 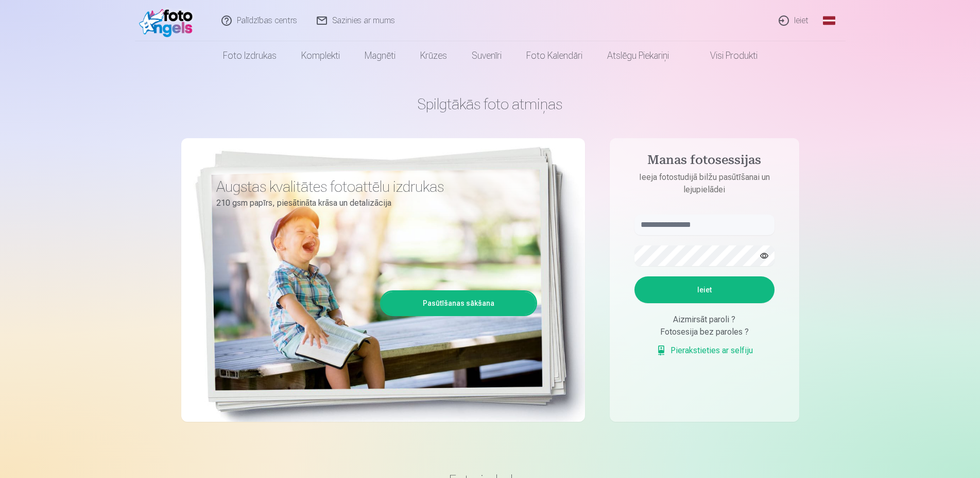 What do you see at coordinates (705, 290) in the screenshot?
I see `button: Ieiet` at bounding box center [705, 290].